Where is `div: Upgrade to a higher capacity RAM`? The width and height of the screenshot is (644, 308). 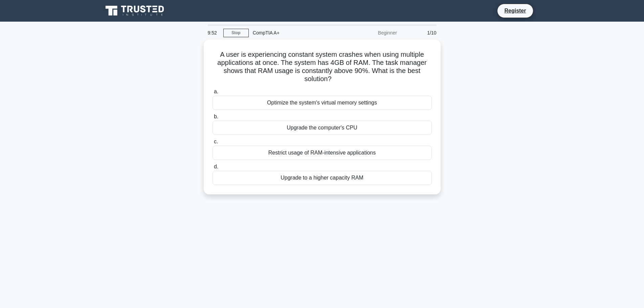 div: Upgrade to a higher capacity RAM is located at coordinates (322, 178).